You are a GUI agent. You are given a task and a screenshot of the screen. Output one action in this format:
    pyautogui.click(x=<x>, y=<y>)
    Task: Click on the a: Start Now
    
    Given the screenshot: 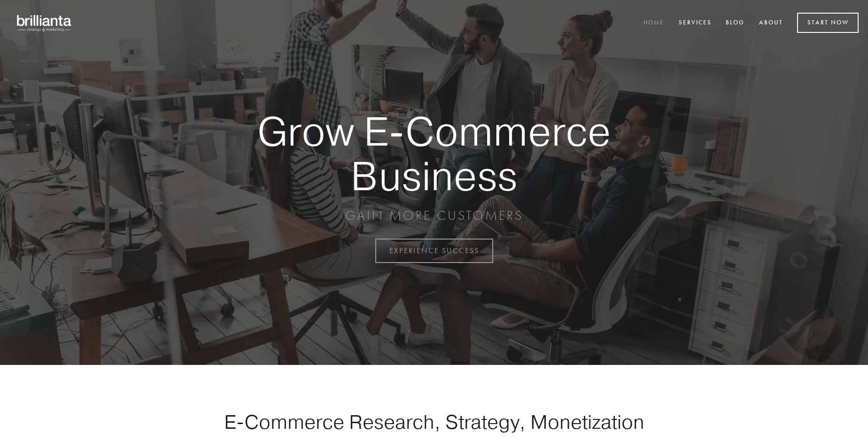 What is the action you would take?
    pyautogui.click(x=827, y=22)
    